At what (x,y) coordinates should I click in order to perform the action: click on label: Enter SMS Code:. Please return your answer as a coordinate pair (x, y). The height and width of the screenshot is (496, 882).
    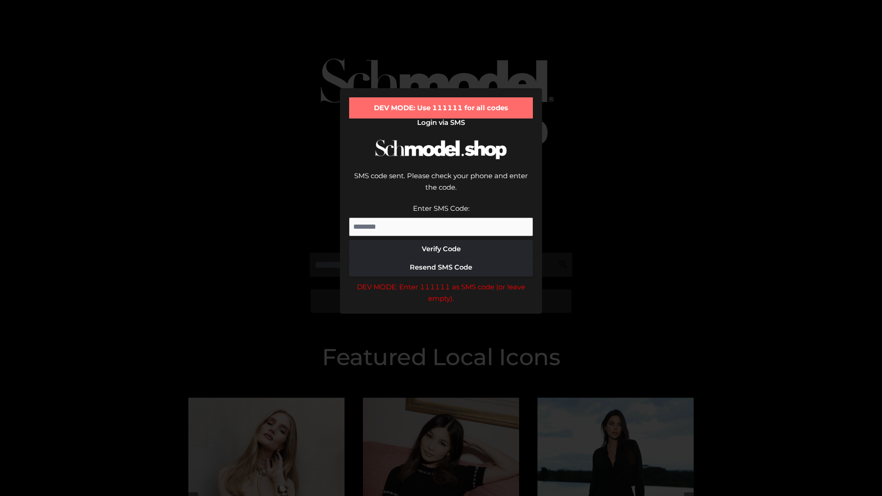
    Looking at the image, I should click on (441, 208).